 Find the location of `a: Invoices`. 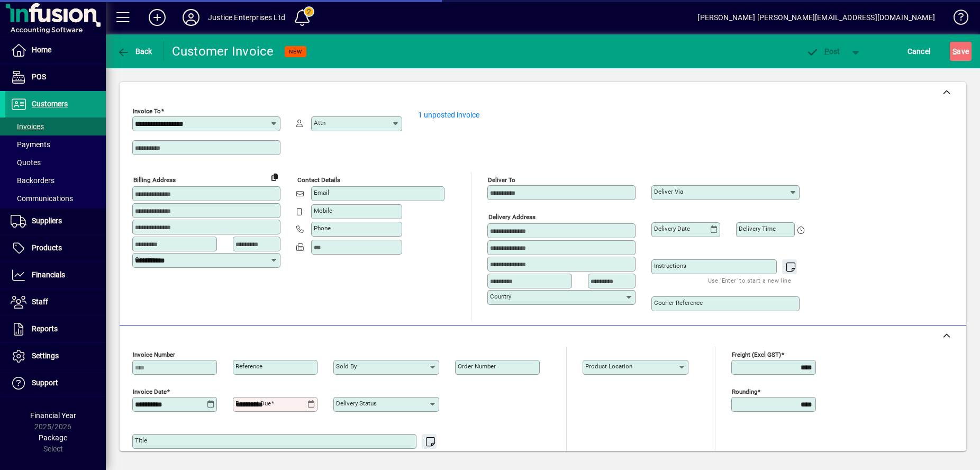

a: Invoices is located at coordinates (55, 126).